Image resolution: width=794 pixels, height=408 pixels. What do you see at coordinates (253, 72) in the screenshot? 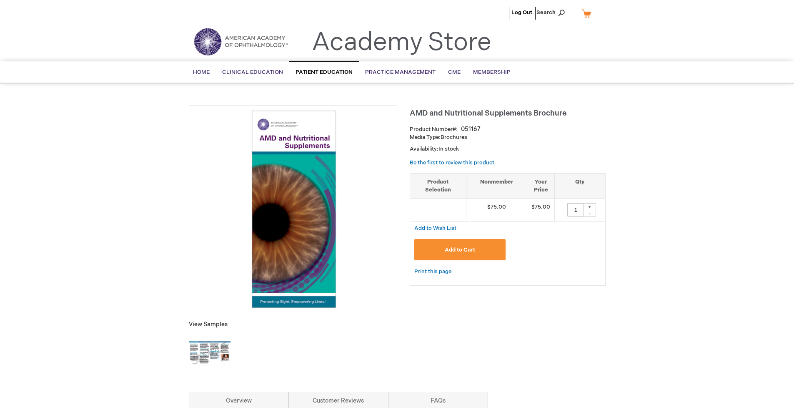
I see `span: Clinical Education` at bounding box center [253, 72].